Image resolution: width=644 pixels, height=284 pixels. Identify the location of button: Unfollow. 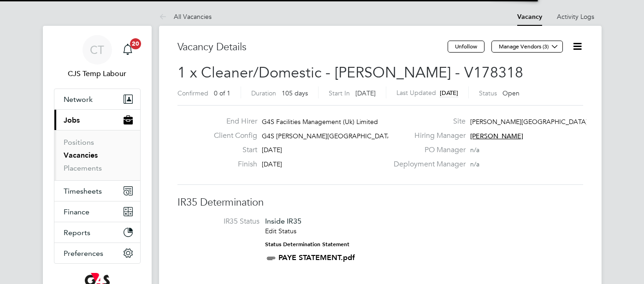
(466, 47).